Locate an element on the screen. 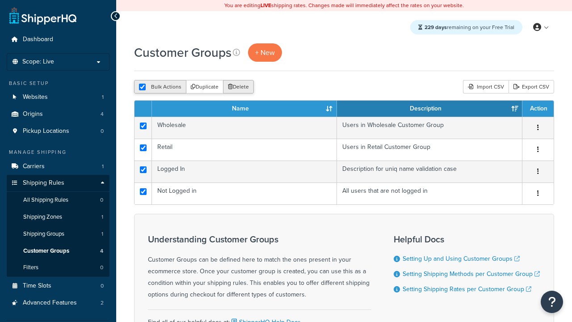 The image size is (572, 322). strong: 229 days is located at coordinates (436, 27).